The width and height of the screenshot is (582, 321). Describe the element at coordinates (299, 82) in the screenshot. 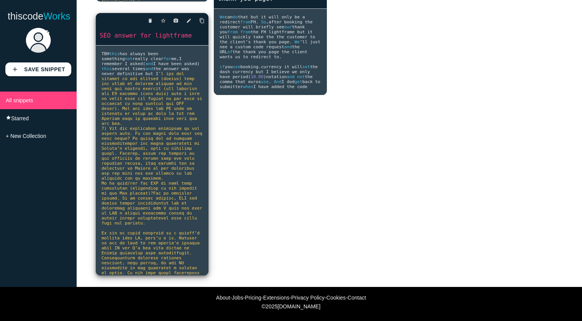

I see `span: get` at that location.